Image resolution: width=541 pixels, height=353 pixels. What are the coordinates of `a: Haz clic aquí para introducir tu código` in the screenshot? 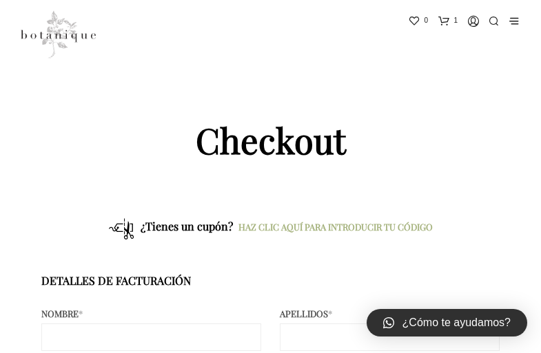 It's located at (335, 227).